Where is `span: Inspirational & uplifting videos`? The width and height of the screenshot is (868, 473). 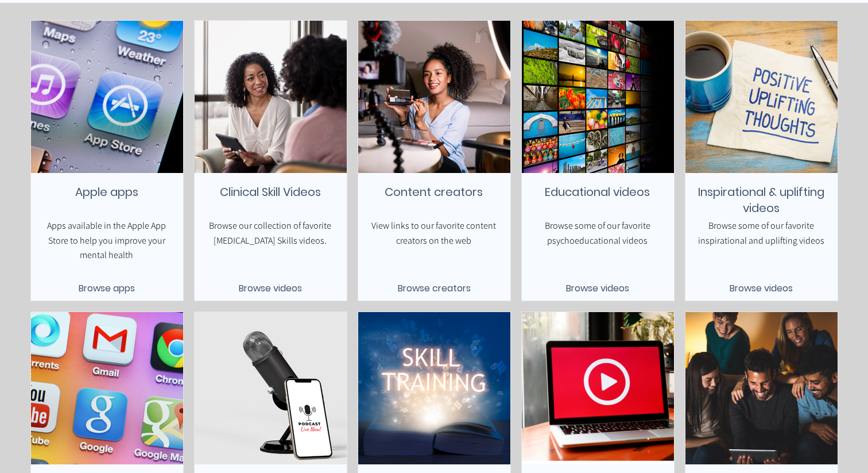
span: Inspirational & uplifting videos is located at coordinates (761, 200).